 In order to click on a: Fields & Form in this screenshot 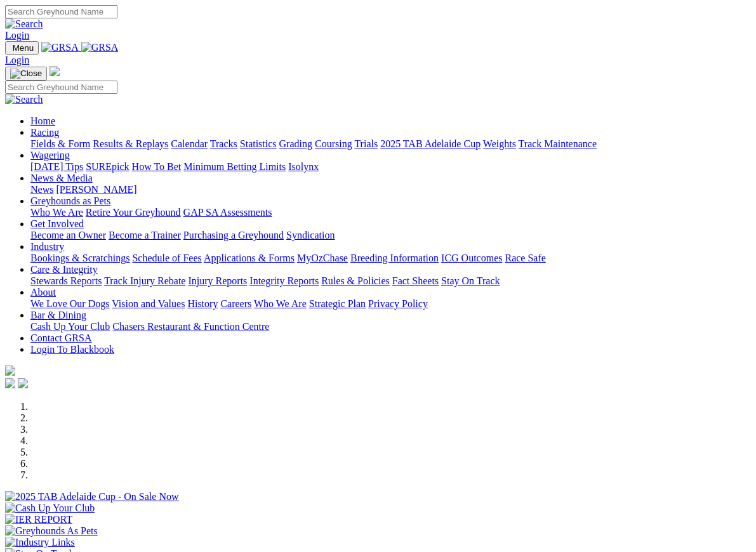, I will do `click(60, 144)`.